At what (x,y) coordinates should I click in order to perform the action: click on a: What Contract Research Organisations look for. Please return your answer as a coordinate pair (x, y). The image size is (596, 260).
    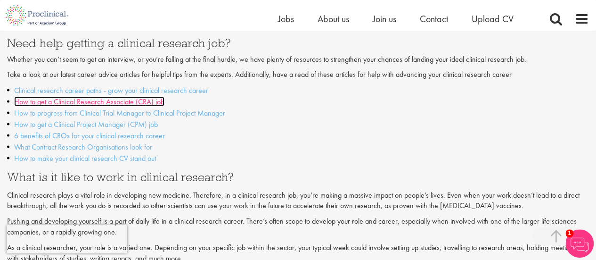
    Looking at the image, I should click on (83, 146).